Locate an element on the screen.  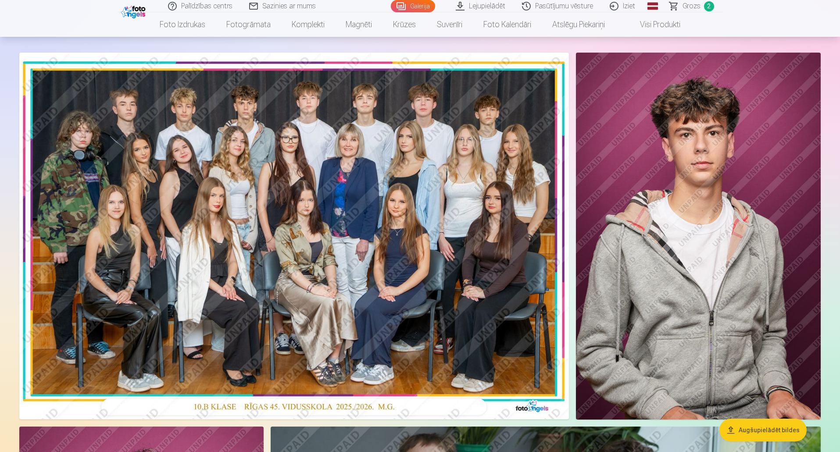
a: Fotogrāmata is located at coordinates (248, 25).